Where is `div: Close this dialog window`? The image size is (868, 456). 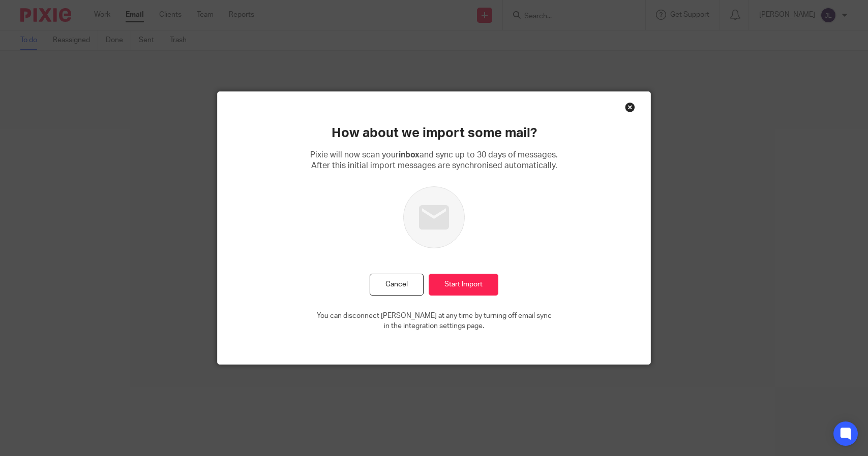 div: Close this dialog window is located at coordinates (630, 107).